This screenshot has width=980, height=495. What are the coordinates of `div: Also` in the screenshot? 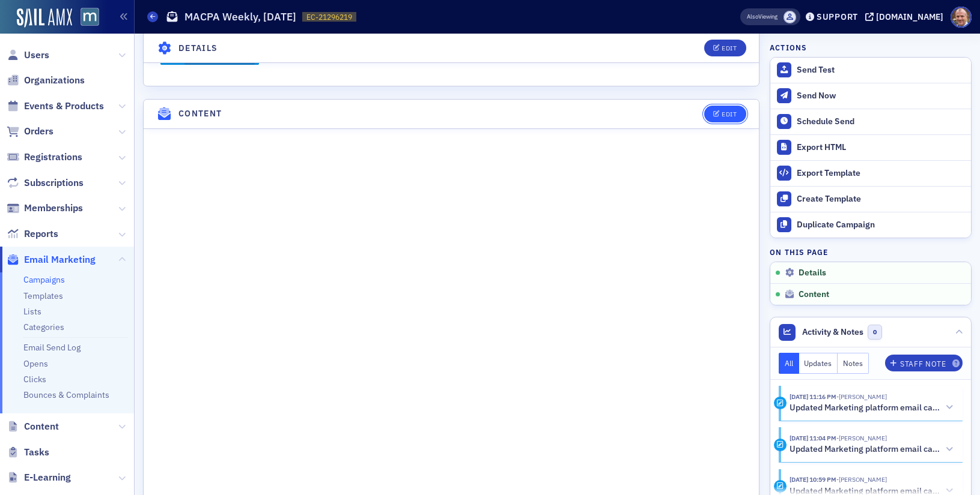 It's located at (752, 16).